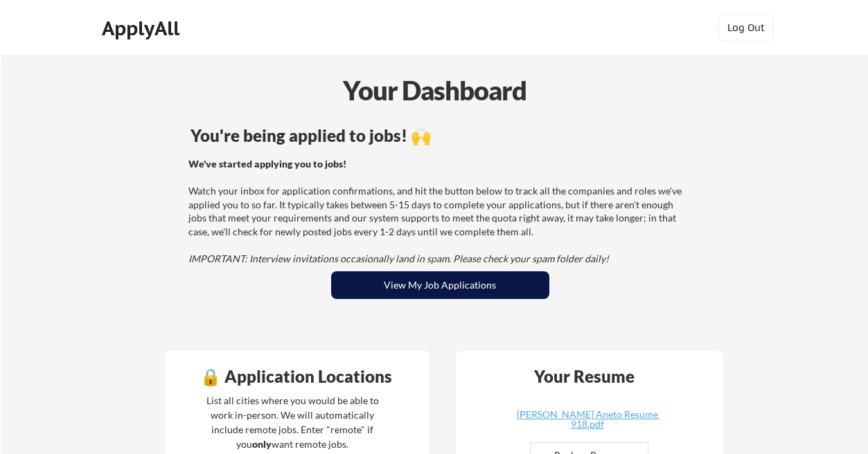  Describe the element at coordinates (438, 211) in the screenshot. I see `div: Watch your inbox for application confirmations, and hit the button below to track all the compani...` at that location.